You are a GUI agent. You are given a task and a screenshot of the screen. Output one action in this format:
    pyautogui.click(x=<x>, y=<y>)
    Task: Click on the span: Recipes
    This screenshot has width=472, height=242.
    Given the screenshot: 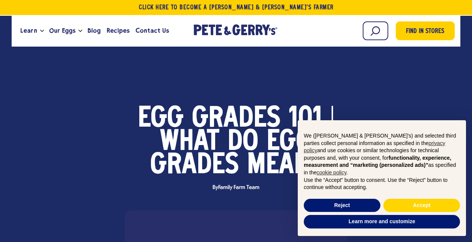 What is the action you would take?
    pyautogui.click(x=118, y=30)
    